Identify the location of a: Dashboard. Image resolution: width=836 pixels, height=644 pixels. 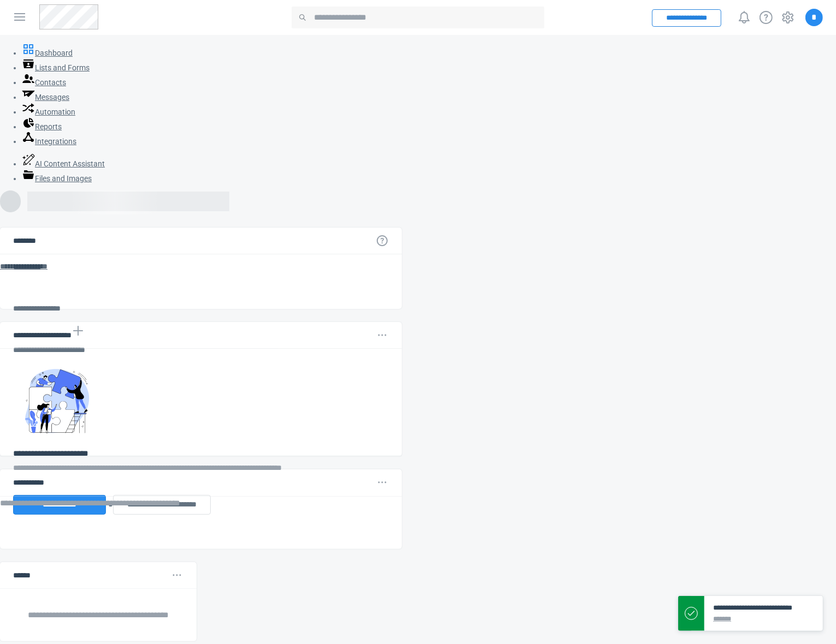
(47, 53).